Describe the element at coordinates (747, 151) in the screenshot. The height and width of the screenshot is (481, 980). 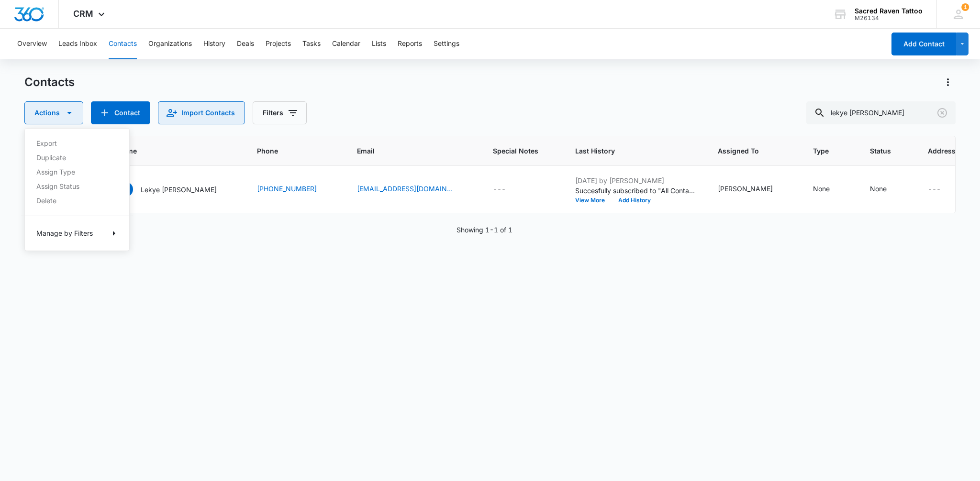
I see `span: Assigned To` at that location.